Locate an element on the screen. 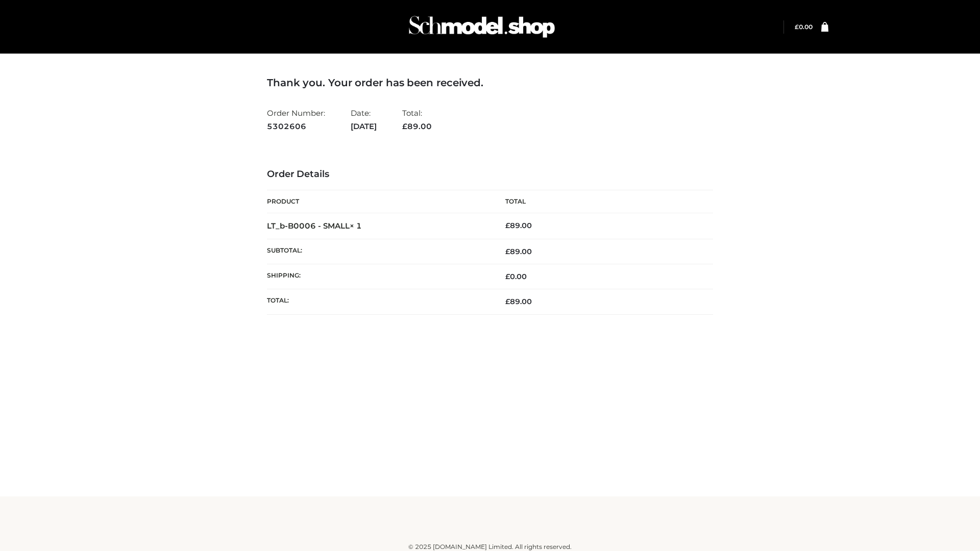  th: Total: is located at coordinates (378, 301).